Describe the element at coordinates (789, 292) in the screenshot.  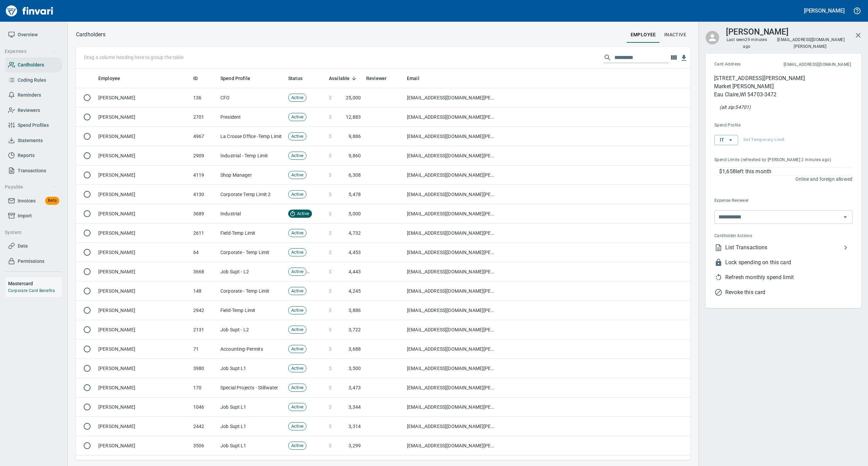
I see `span: Revoke this card` at that location.